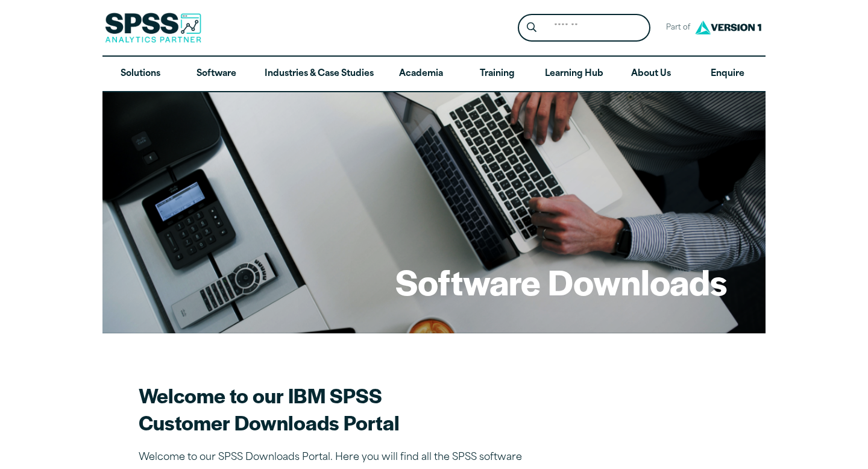 This screenshot has width=868, height=469. Describe the element at coordinates (728, 74) in the screenshot. I see `a: Enquire` at that location.